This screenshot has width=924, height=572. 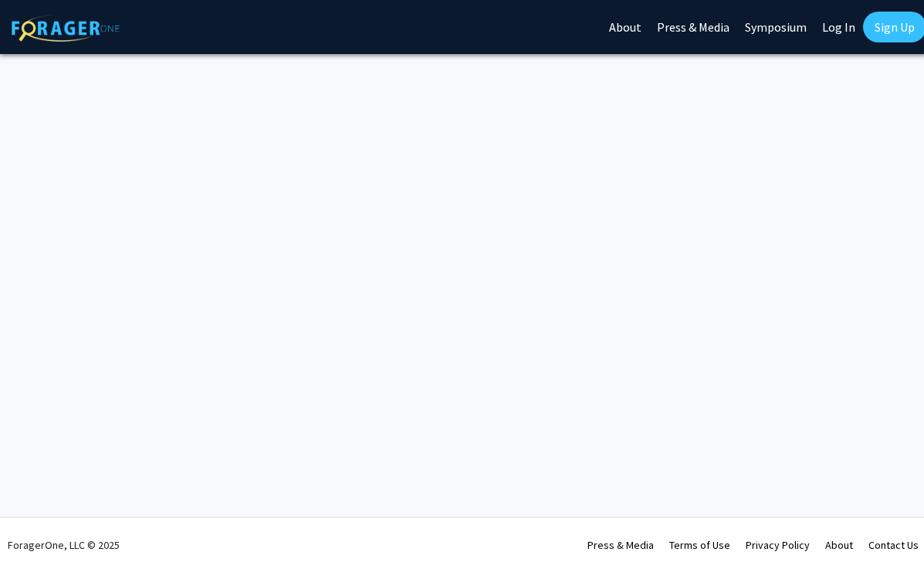 What do you see at coordinates (893, 544) in the screenshot?
I see `a: Contact Us` at bounding box center [893, 544].